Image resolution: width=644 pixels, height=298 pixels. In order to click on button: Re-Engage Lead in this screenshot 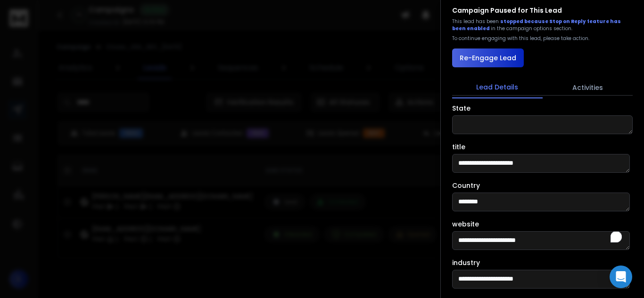, I will do `click(488, 58)`.